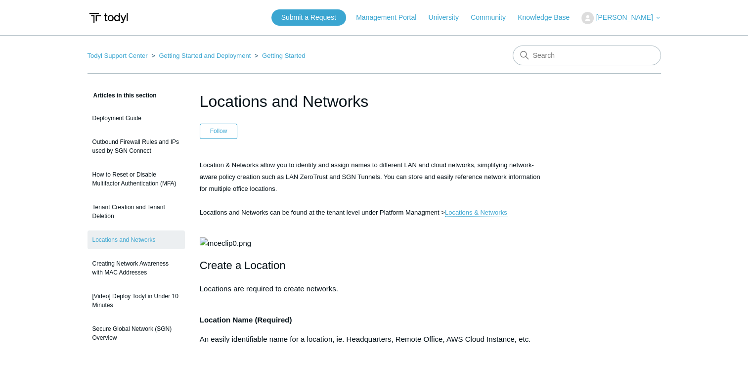 The width and height of the screenshot is (748, 365). What do you see at coordinates (279, 55) in the screenshot?
I see `li: Getting Started` at bounding box center [279, 55].